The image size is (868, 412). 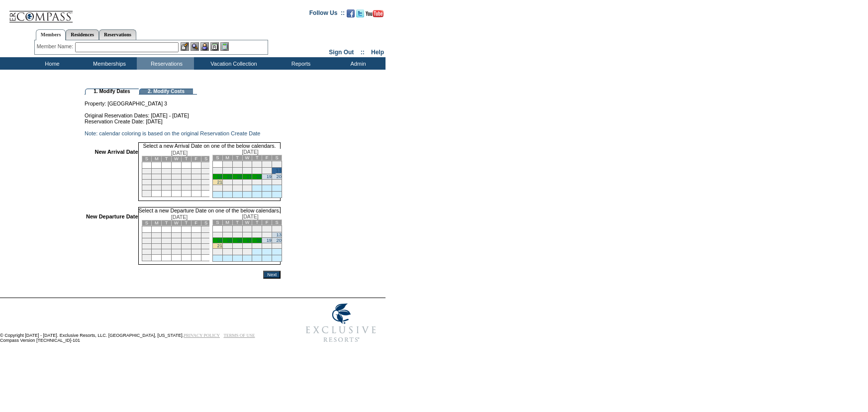 What do you see at coordinates (56, 46) in the screenshot?
I see `div: Member Name:` at bounding box center [56, 46].